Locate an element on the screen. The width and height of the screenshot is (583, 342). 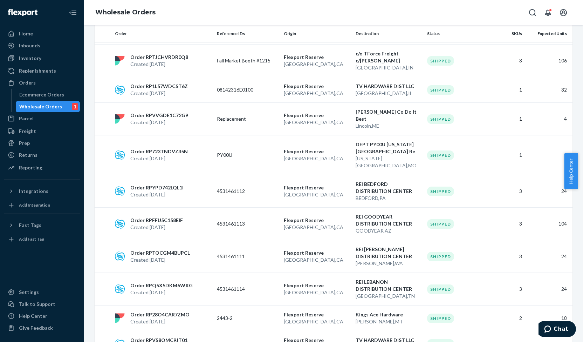
p: Order RPFFU5C158EIF is located at coordinates (157, 220).